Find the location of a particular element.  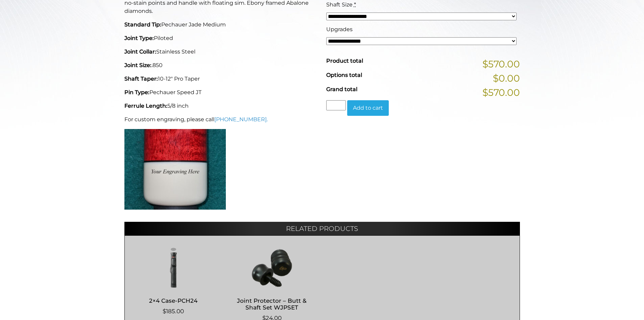

button: Add to cart is located at coordinates (368, 108).